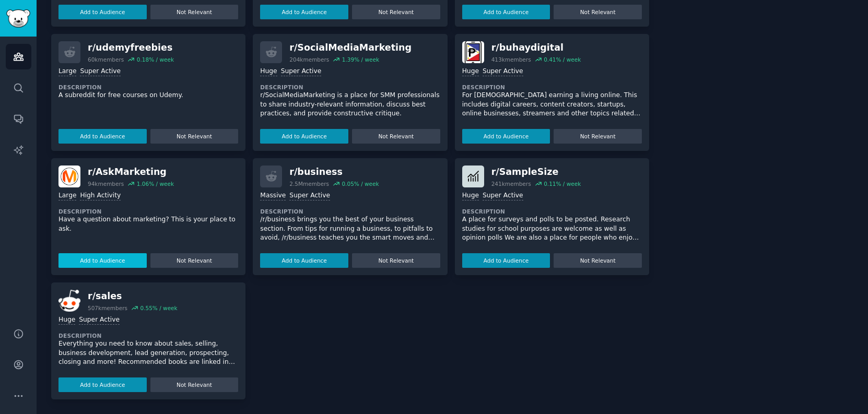 Image resolution: width=868 pixels, height=414 pixels. I want to click on img: GummySearch logo, so click(18, 18).